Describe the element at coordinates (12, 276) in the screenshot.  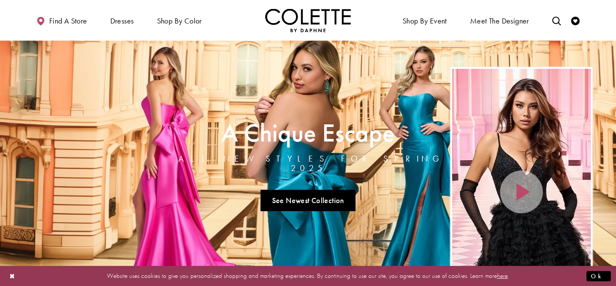
I see `button: Close Dialog` at that location.